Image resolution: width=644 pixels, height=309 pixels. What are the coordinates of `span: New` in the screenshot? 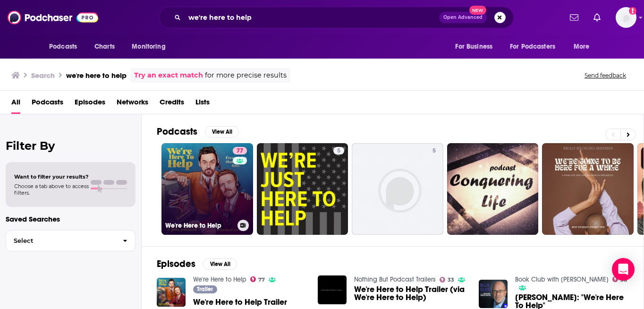 It's located at (478, 10).